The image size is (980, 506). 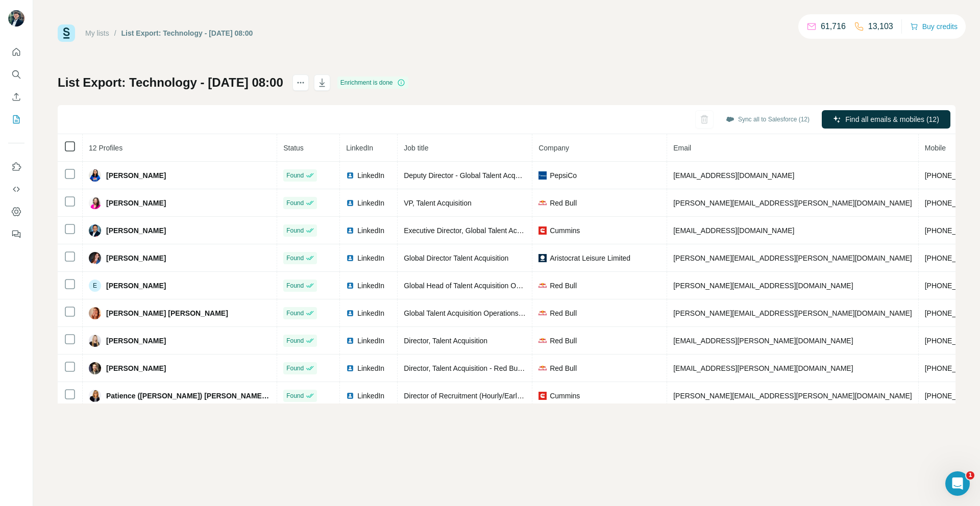 What do you see at coordinates (473, 231) in the screenshot?
I see `span: Executive Director, Global Talent Acquisition` at bounding box center [473, 231].